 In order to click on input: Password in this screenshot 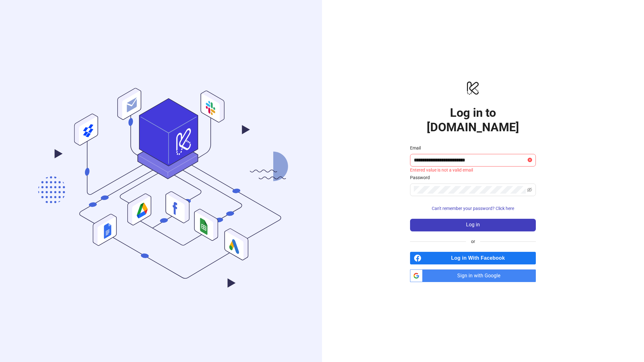, I will do `click(470, 190)`.